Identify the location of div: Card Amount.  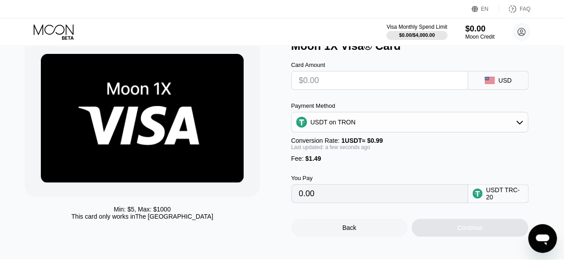
(380, 65).